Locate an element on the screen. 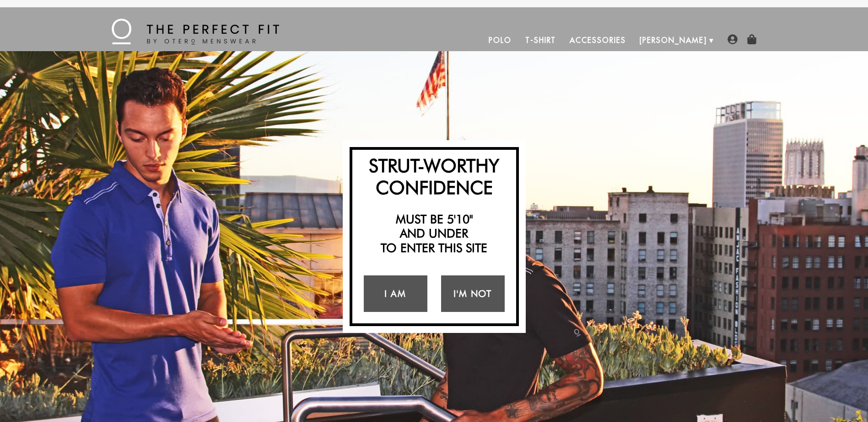 The height and width of the screenshot is (422, 868). img: shopping-bag-icon.png is located at coordinates (752, 40).